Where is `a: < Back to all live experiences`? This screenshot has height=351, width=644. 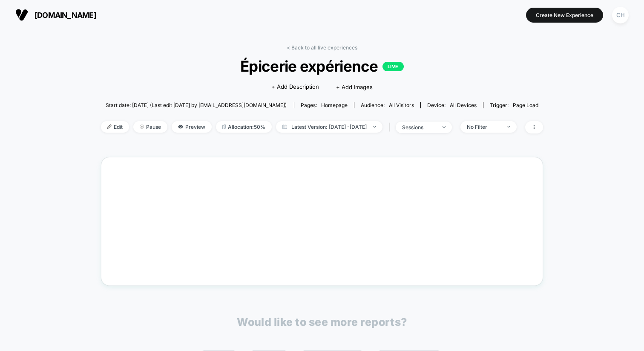
a: < Back to all live experiences is located at coordinates (322, 48).